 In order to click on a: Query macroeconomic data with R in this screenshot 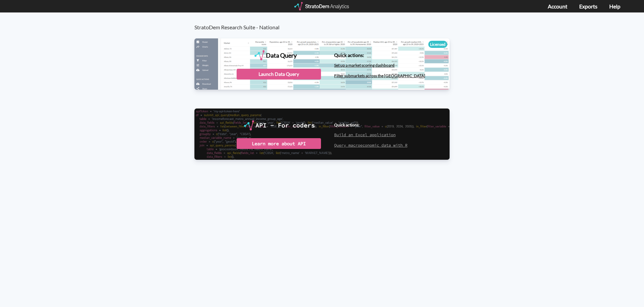, I will do `click(370, 145)`.